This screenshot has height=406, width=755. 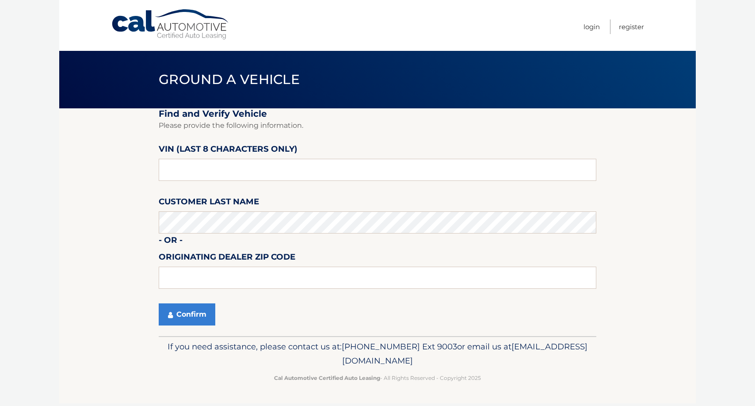 I want to click on a: Register, so click(x=631, y=27).